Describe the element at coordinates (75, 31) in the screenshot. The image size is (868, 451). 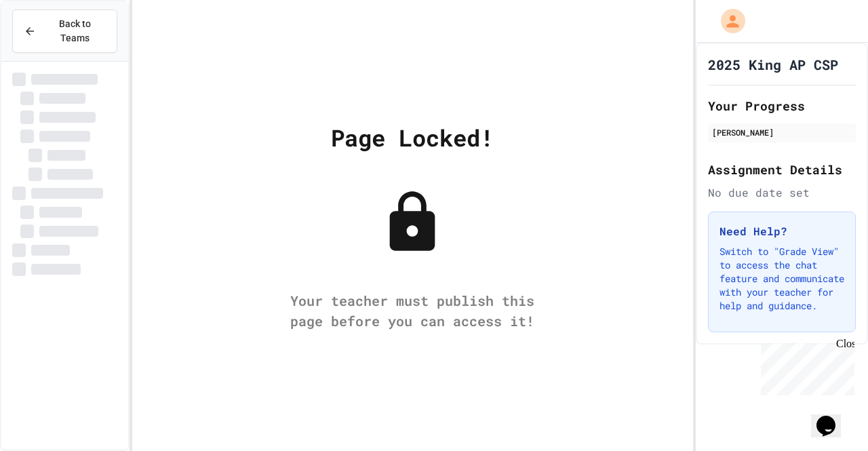
I see `span: Back to Teams` at that location.